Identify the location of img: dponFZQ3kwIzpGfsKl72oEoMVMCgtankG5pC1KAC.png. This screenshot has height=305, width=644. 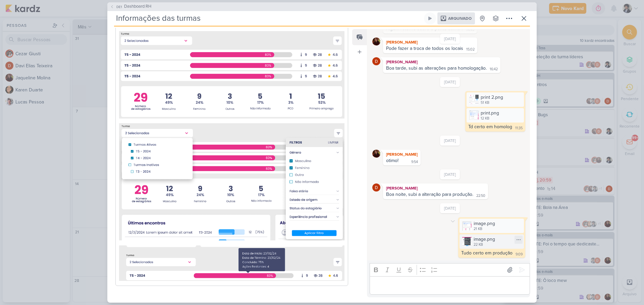
(474, 100).